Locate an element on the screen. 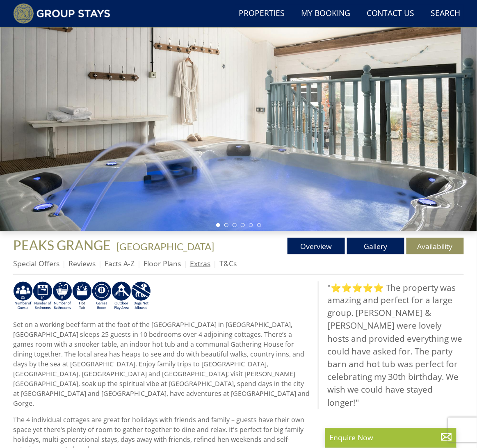 This screenshot has width=477, height=448. a: Contact Us is located at coordinates (391, 13).